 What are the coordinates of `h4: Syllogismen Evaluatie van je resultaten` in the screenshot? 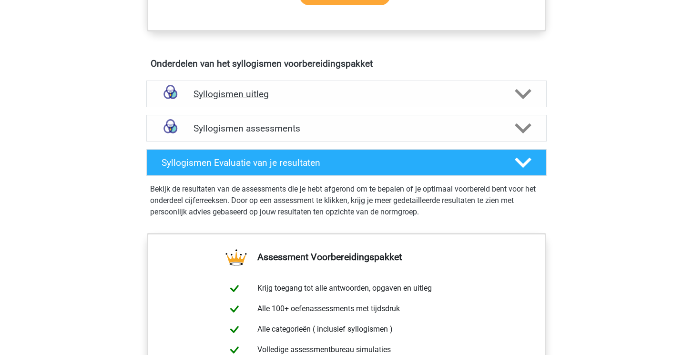 It's located at (330, 163).